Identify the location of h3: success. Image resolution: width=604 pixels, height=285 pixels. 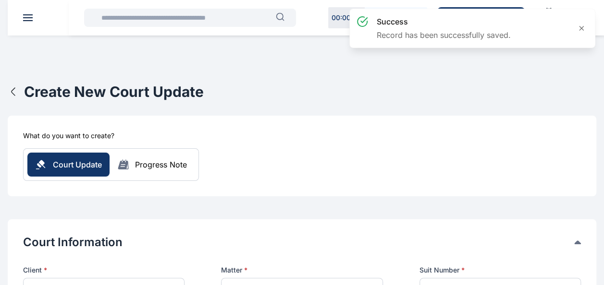
(444, 22).